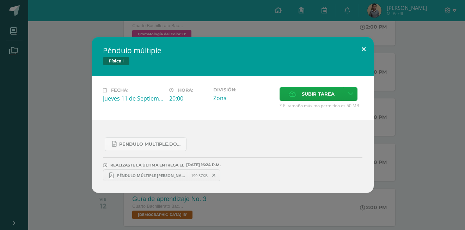 The width and height of the screenshot is (465, 230). Describe the element at coordinates (147, 165) in the screenshot. I see `span: REALIZASTE LA ÚLTIMA ENTREGA EL` at that location.